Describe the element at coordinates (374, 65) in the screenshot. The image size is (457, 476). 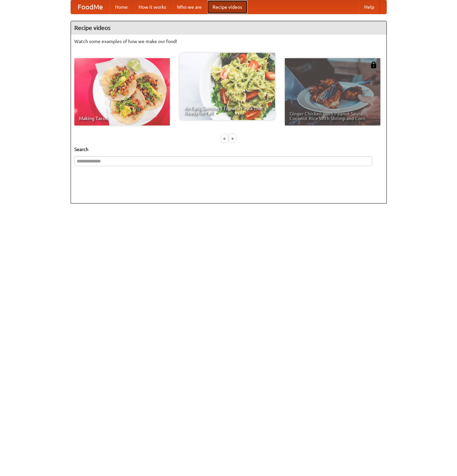
I see `img: 483408.png` at that location.